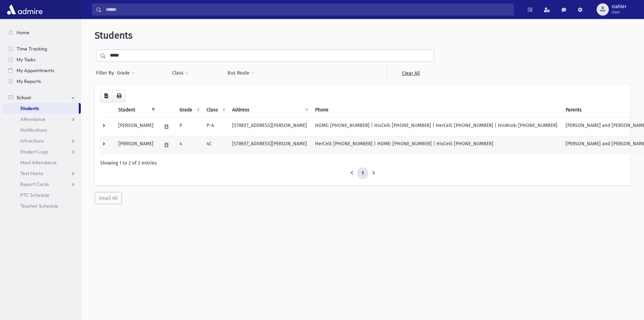 The image size is (644, 320). What do you see at coordinates (180, 73) in the screenshot?
I see `button: Class` at bounding box center [180, 73].